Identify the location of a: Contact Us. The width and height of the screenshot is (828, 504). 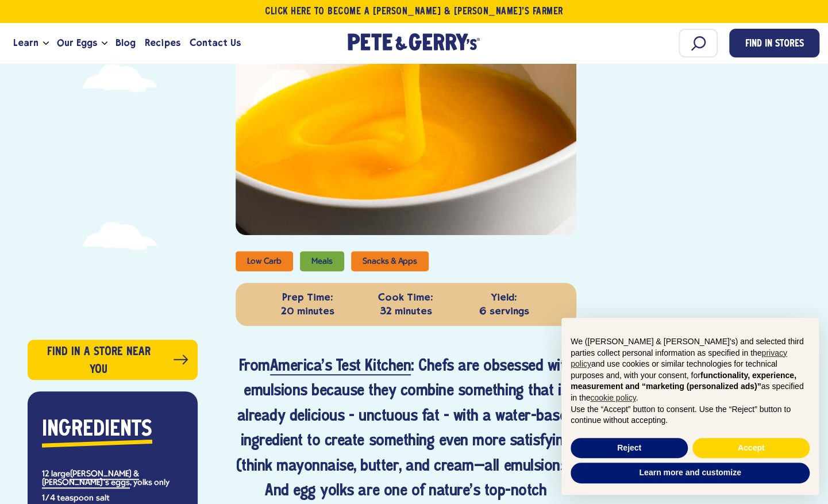
(215, 43).